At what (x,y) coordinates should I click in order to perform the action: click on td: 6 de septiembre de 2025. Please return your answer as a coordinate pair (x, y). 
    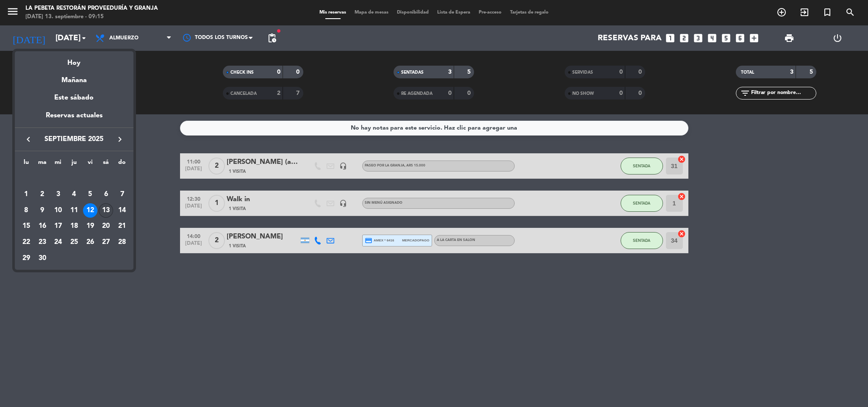
    Looking at the image, I should click on (106, 194).